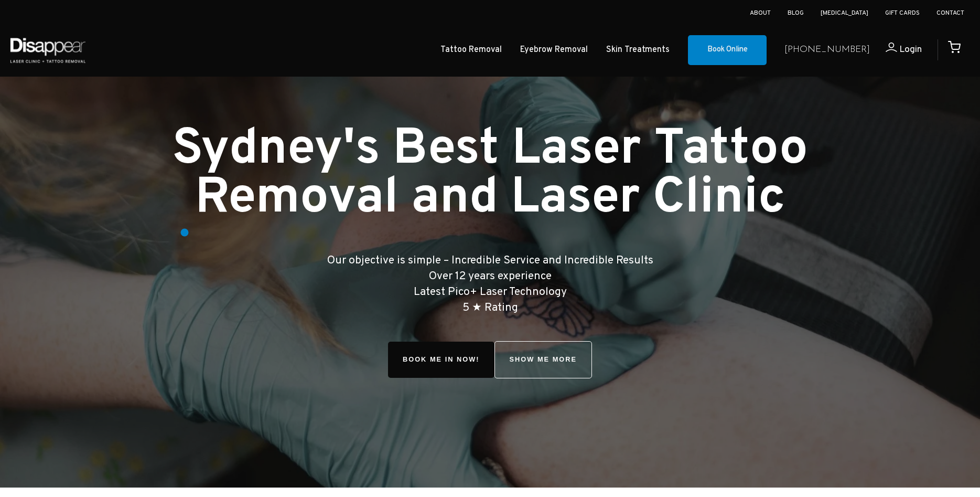 The image size is (980, 497). I want to click on a: Contact, so click(950, 13).